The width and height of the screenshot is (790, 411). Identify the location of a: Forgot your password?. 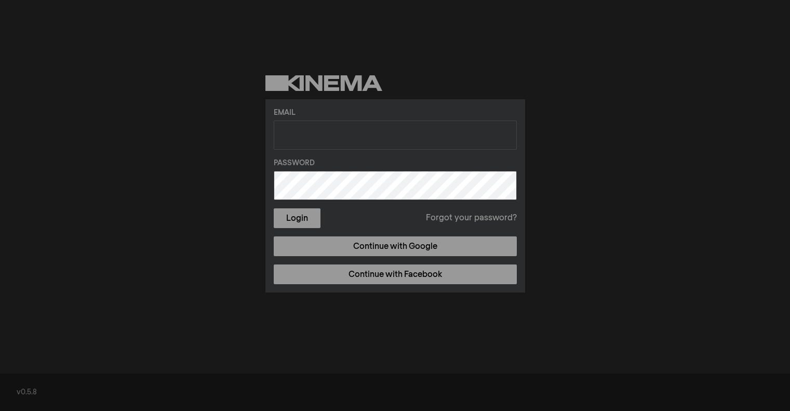
(471, 218).